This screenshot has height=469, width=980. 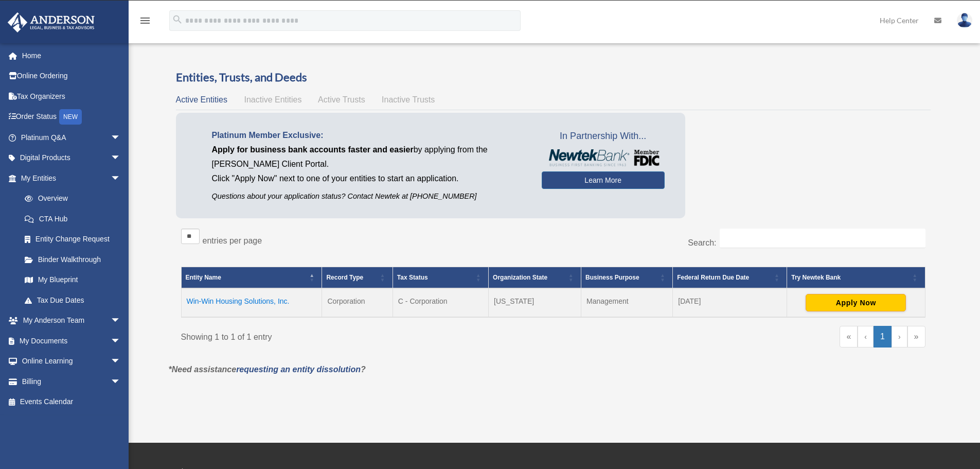 What do you see at coordinates (203, 278) in the screenshot?
I see `span: Entity Name` at bounding box center [203, 278].